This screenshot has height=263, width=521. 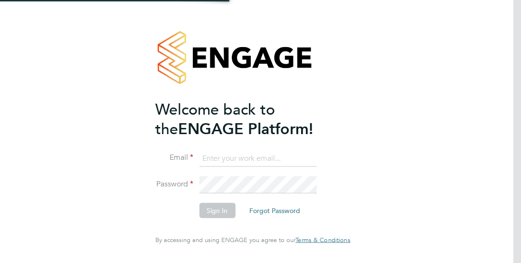 I want to click on button: Sign In, so click(x=217, y=210).